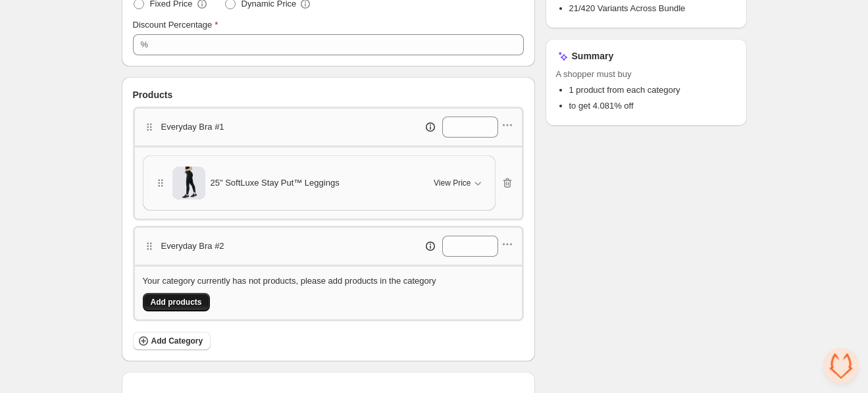 This screenshot has height=393, width=868. What do you see at coordinates (459, 183) in the screenshot?
I see `button: View Price` at bounding box center [459, 183].